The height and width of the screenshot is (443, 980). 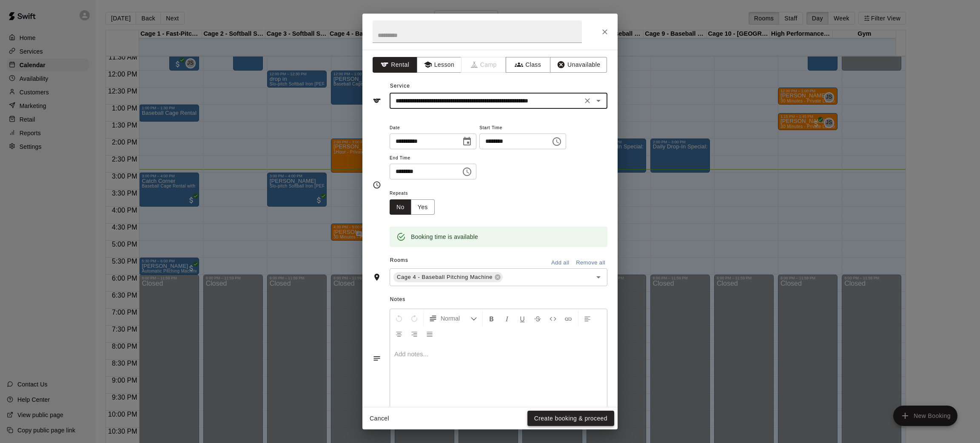 What do you see at coordinates (433, 128) in the screenshot?
I see `span: Date` at bounding box center [433, 128].